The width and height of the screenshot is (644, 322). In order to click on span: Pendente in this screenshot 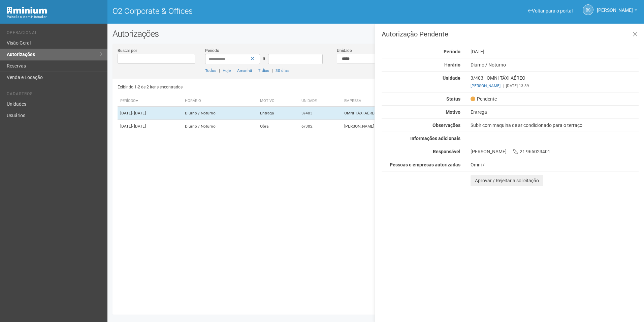, I will do `click(484, 99)`.